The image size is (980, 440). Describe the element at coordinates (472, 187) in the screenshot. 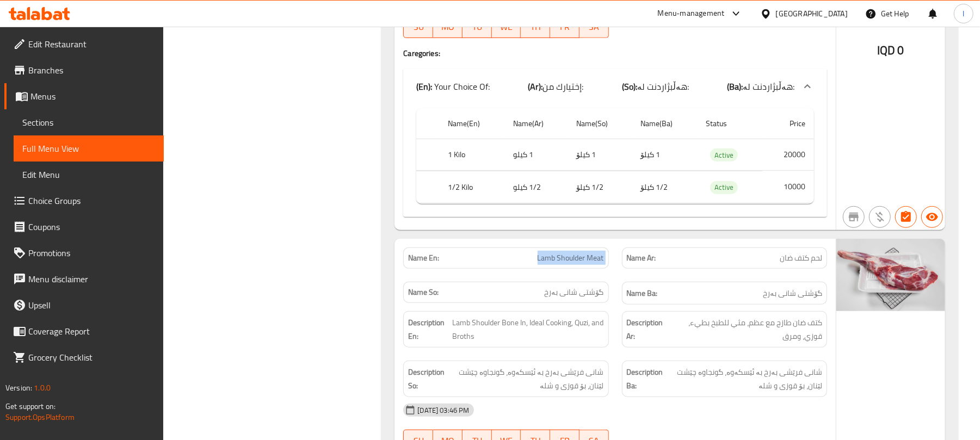

I see `th: 1/2 Kilo` at that location.